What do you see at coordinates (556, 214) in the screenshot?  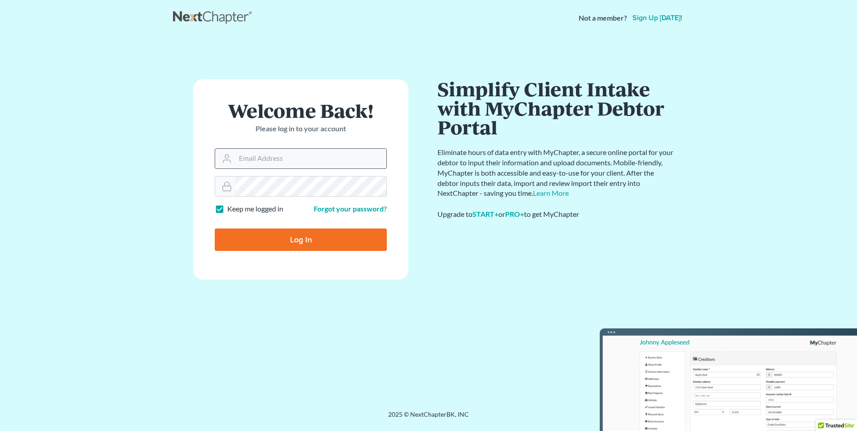 I see `div: Upgrade to or to get MyChapter` at bounding box center [556, 214].